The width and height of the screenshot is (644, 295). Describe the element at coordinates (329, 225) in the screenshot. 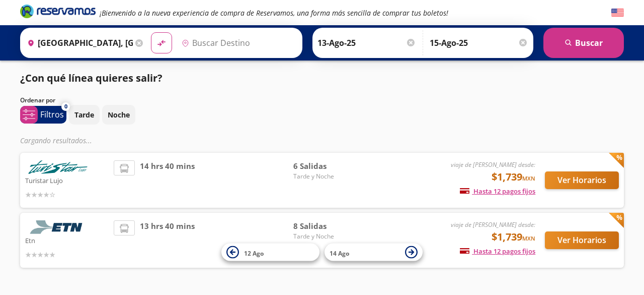

I see `span: 8 Salidas` at that location.